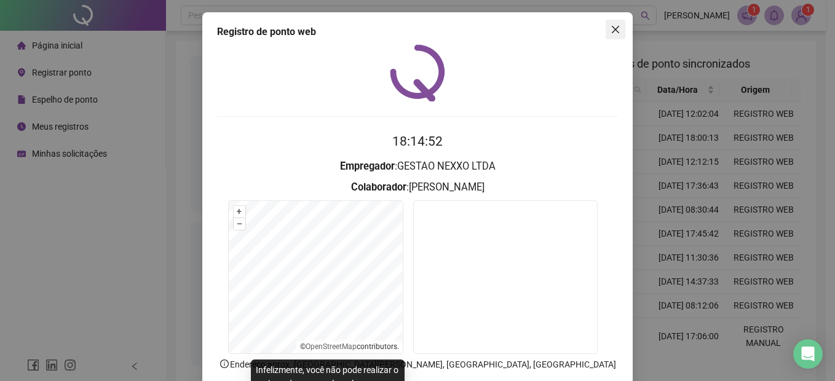 This screenshot has width=835, height=381. Describe the element at coordinates (367, 166) in the screenshot. I see `strong: Empregador` at that location.